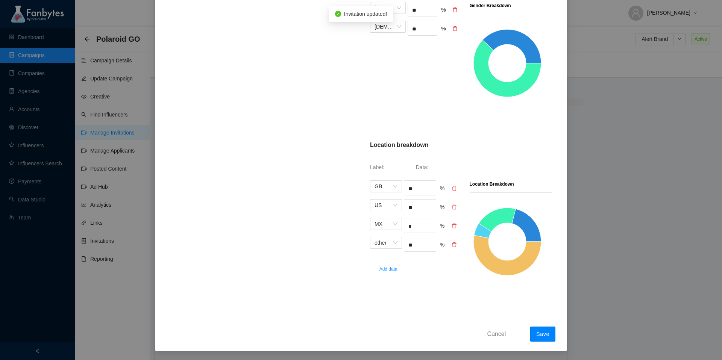 The width and height of the screenshot is (722, 360). Describe the element at coordinates (543, 334) in the screenshot. I see `button: Save` at that location.